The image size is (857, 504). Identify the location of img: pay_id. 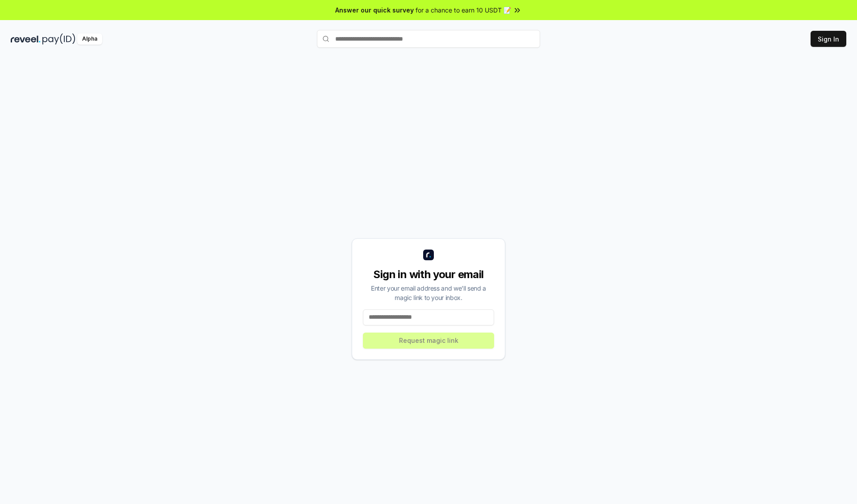
(59, 39).